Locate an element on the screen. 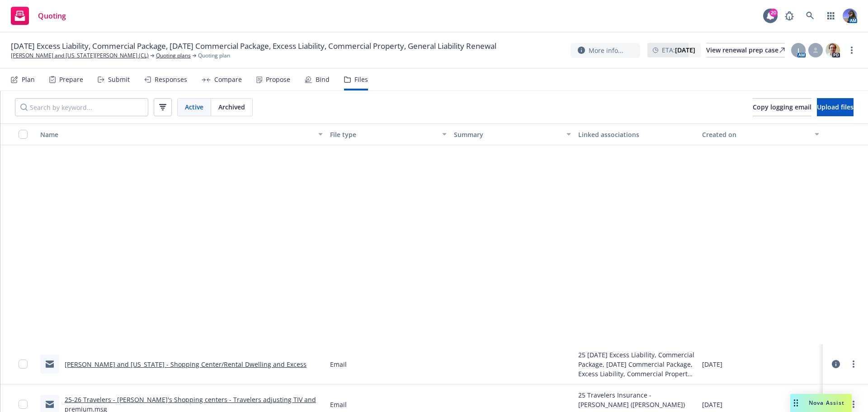 The image size is (868, 412). button: More info... is located at coordinates (606, 50).